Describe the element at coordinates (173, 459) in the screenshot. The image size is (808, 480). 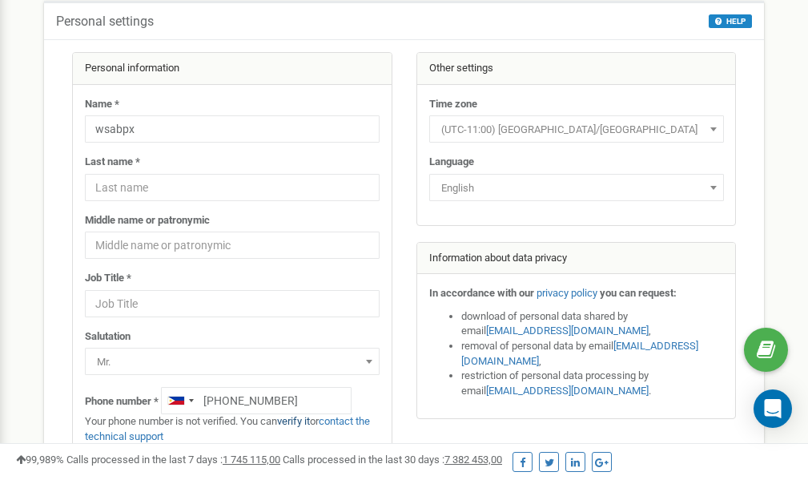
I see `span: Calls processed in the last 7 days :` at that location.